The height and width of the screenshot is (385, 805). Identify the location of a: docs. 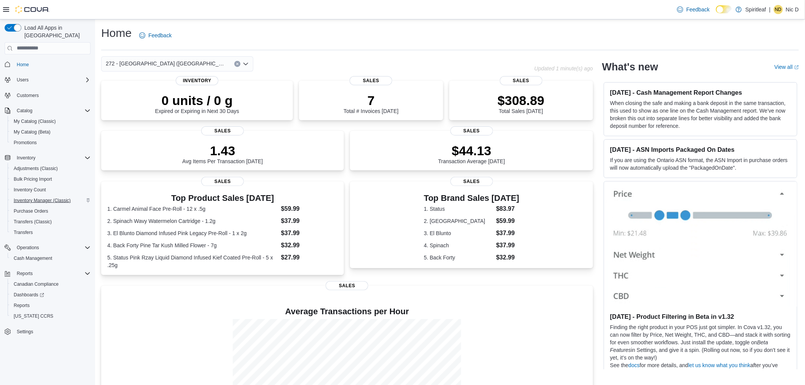
(635, 365).